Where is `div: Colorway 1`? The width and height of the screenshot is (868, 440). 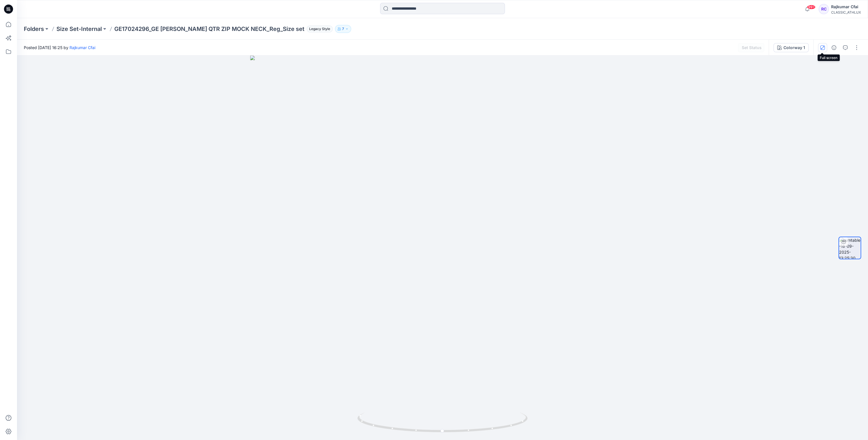
div: Colorway 1 is located at coordinates (794, 47).